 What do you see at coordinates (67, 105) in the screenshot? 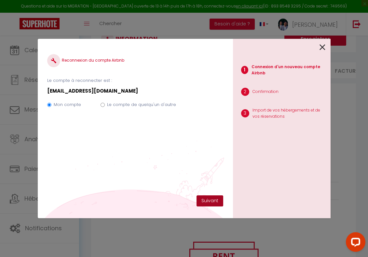
I see `label: Mon compte` at bounding box center [67, 105].